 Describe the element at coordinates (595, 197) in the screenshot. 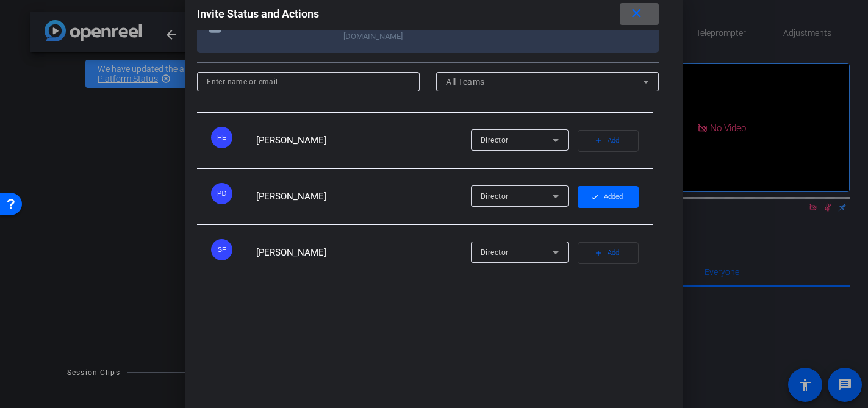

I see `mat-icon: check` at that location.